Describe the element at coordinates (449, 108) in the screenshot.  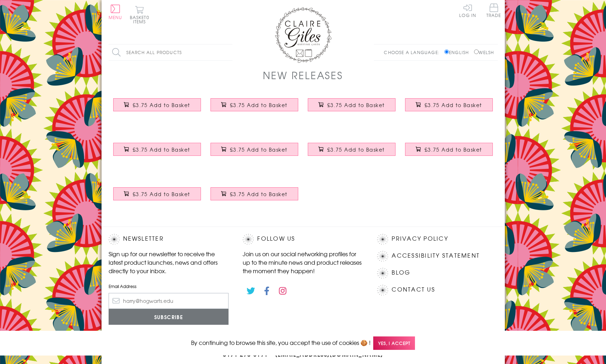
I see `a: Birthday Card, Age 40 - Starburst, Happy 40th Birthday, Embellished with pompoms £3.75 Add to Basket` at that location.